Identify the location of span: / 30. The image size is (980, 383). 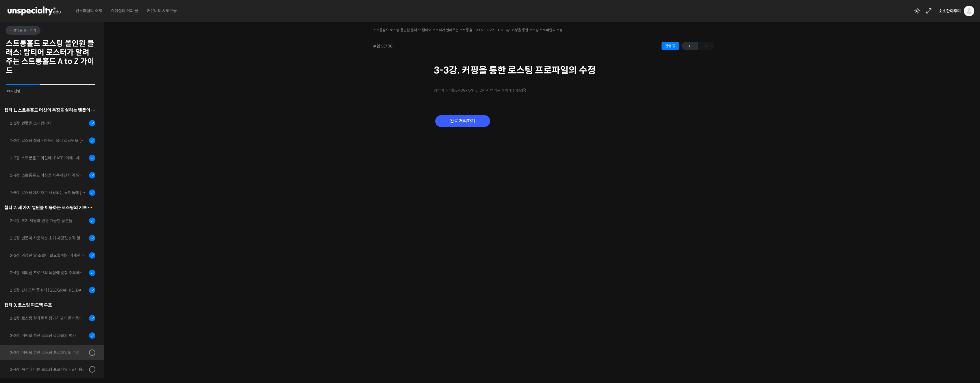
(389, 46).